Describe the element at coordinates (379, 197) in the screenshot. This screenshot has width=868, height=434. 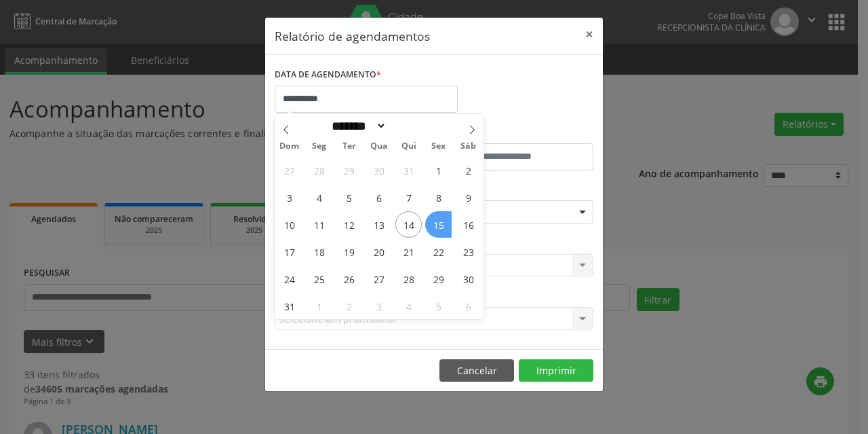
I see `span: Agosto 6, 2025` at that location.